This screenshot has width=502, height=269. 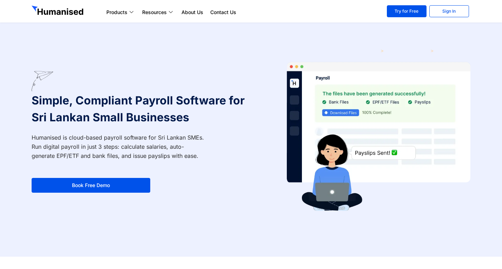 What do you see at coordinates (449, 11) in the screenshot?
I see `a: Sign In` at bounding box center [449, 11].